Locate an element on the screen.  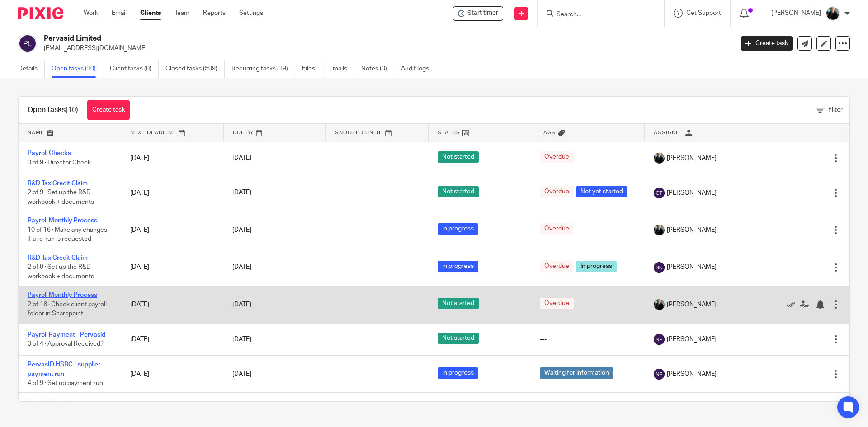
span: Not yet started is located at coordinates (602, 192).